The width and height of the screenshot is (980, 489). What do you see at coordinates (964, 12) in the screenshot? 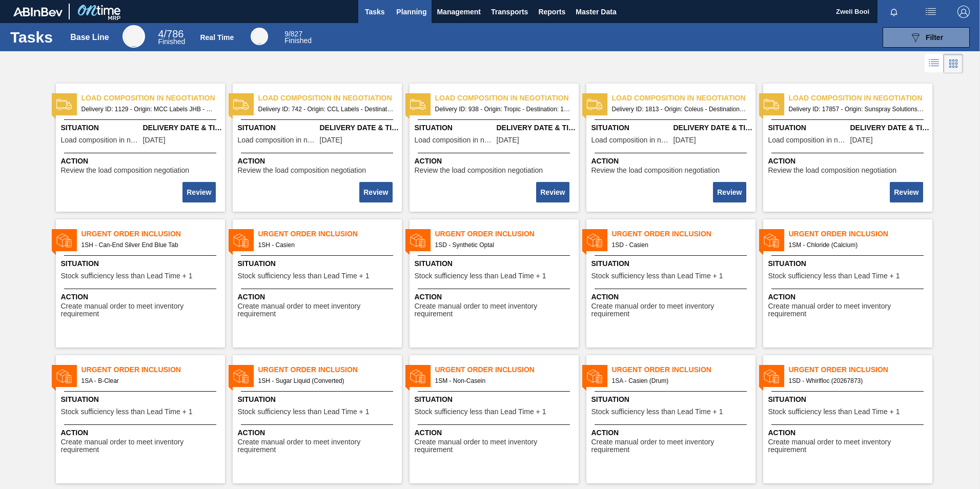
I see `img: Logout` at bounding box center [964, 12].